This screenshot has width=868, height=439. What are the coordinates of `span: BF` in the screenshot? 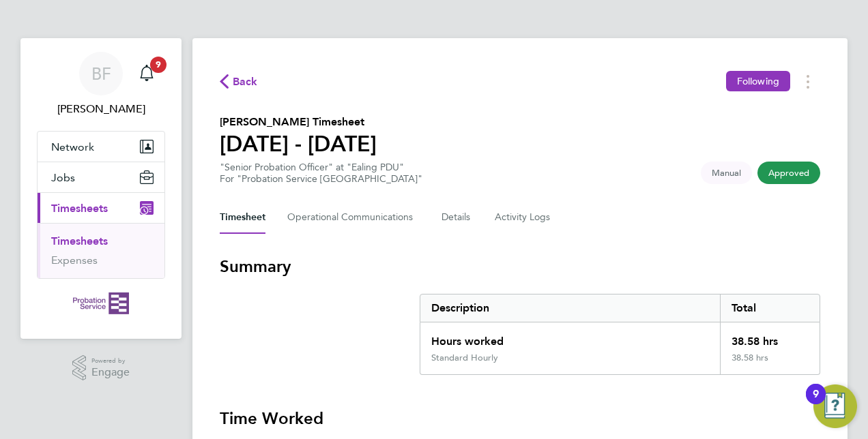 It's located at (101, 74).